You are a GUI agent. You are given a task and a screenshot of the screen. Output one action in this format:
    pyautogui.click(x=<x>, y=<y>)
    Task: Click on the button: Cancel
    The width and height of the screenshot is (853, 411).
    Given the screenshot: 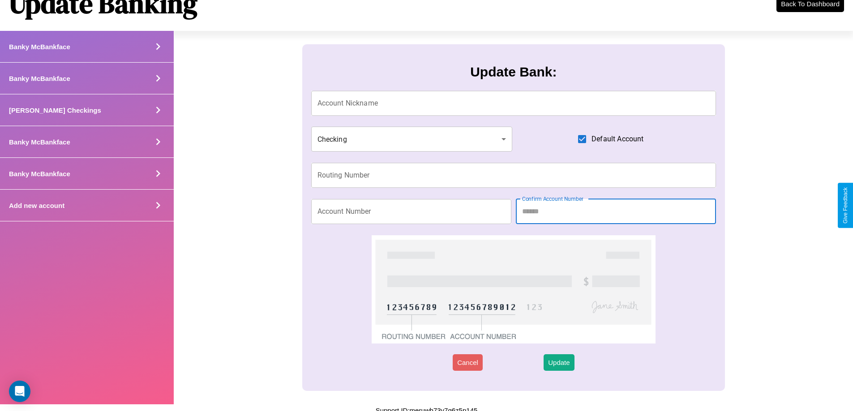 What is the action you would take?
    pyautogui.click(x=467, y=363)
    